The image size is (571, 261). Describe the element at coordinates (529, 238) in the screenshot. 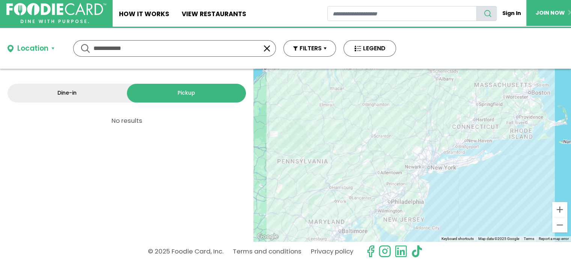

I see `a: Terms` at that location.